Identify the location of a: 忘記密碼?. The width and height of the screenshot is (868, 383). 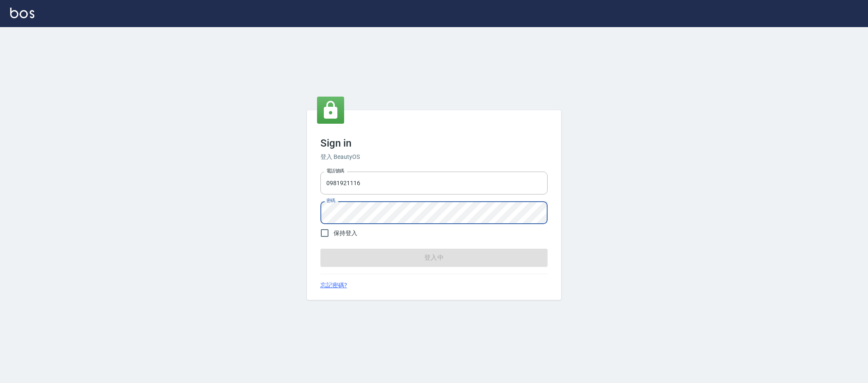
(333, 285).